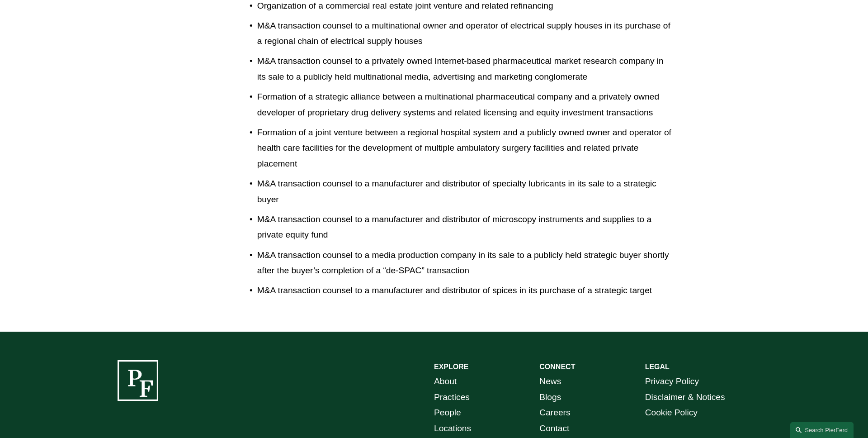 The height and width of the screenshot is (438, 868). What do you see at coordinates (821, 429) in the screenshot?
I see `a: Search this site` at bounding box center [821, 429].